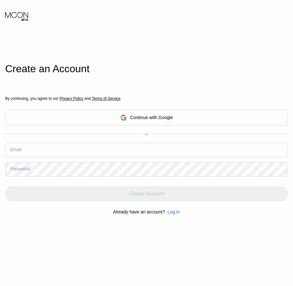  Describe the element at coordinates (106, 99) in the screenshot. I see `span: Terms of Service` at that location.